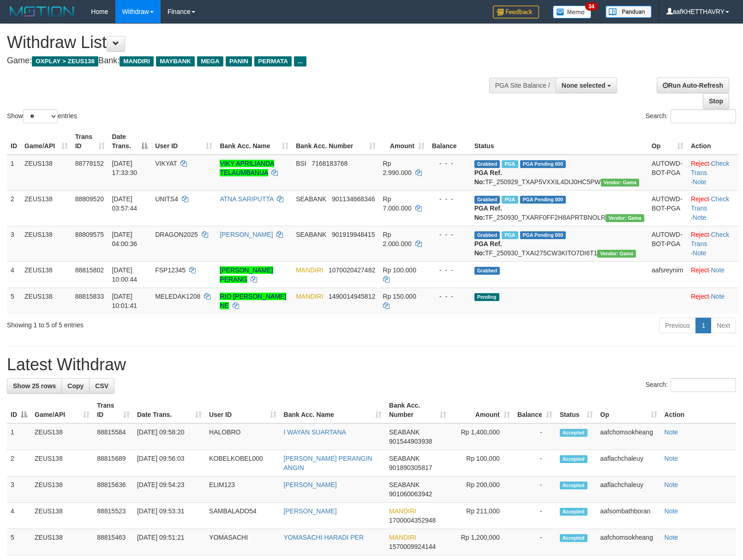 The height and width of the screenshot is (560, 743). I want to click on span: MELEDAK1208, so click(178, 296).